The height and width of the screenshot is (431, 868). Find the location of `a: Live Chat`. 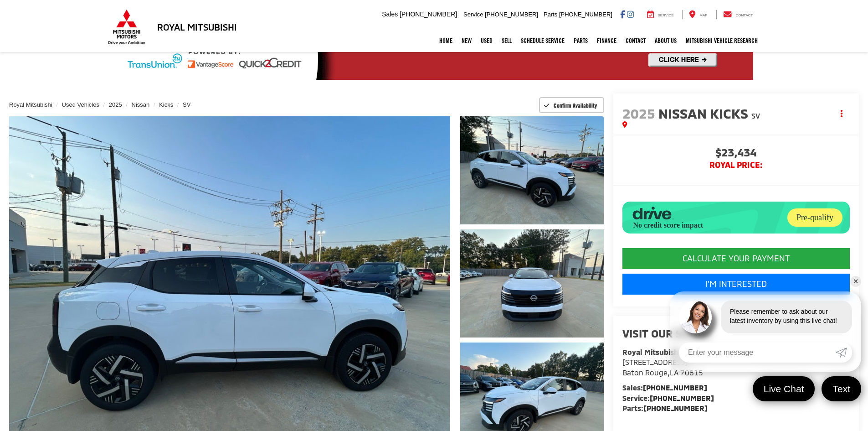

a: Live Chat is located at coordinates (783, 388).